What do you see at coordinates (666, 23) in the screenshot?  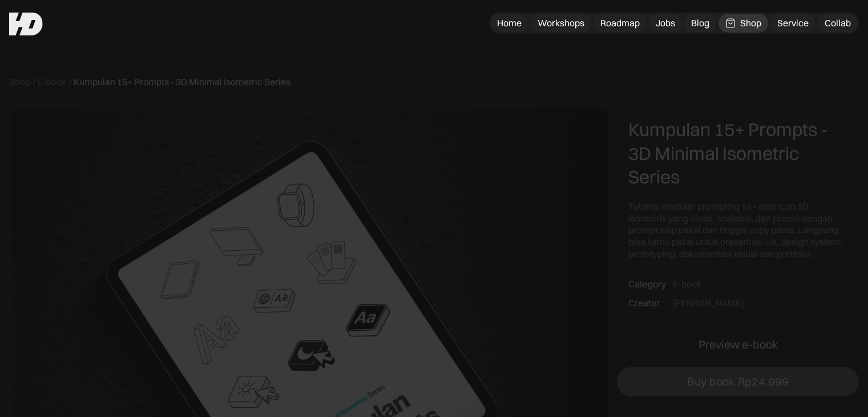 I see `div: Jobs` at bounding box center [666, 23].